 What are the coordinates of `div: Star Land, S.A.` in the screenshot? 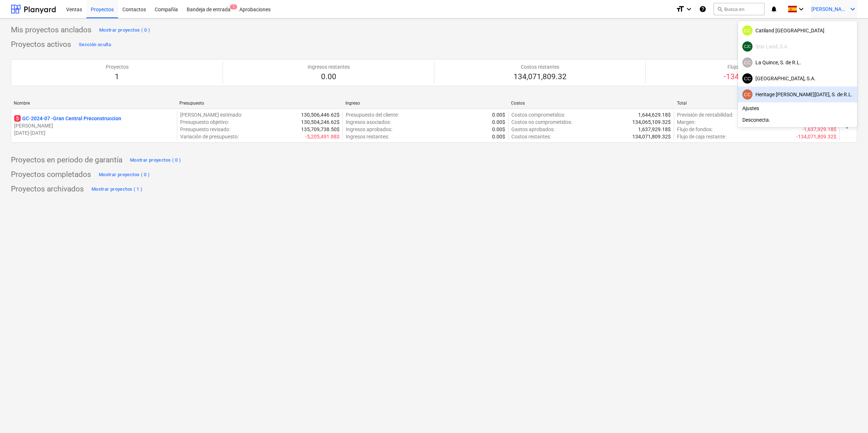 It's located at (797, 46).